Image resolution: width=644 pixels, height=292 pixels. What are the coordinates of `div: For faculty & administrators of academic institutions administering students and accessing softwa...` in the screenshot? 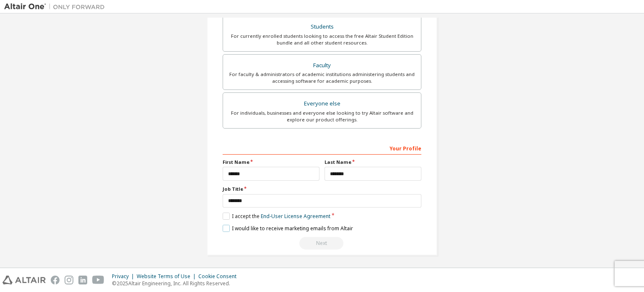 It's located at (322, 78).